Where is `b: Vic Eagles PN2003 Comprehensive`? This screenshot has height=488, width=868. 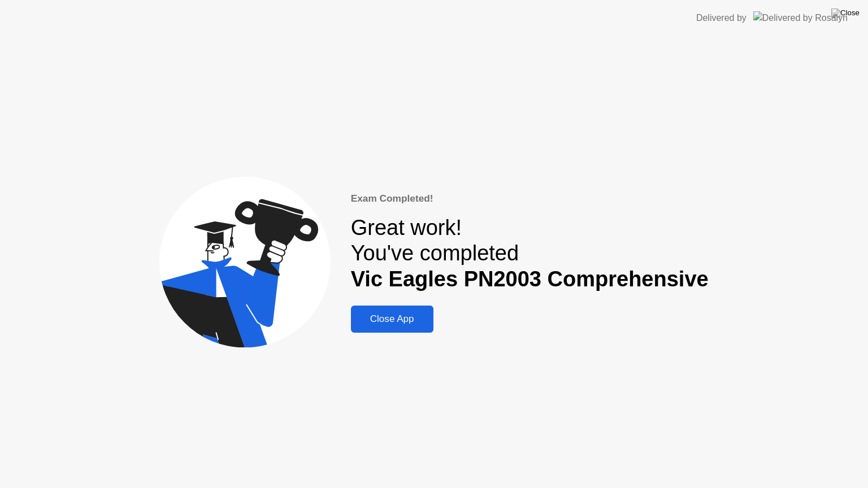
b: Vic Eagles PN2003 Comprehensive is located at coordinates (530, 279).